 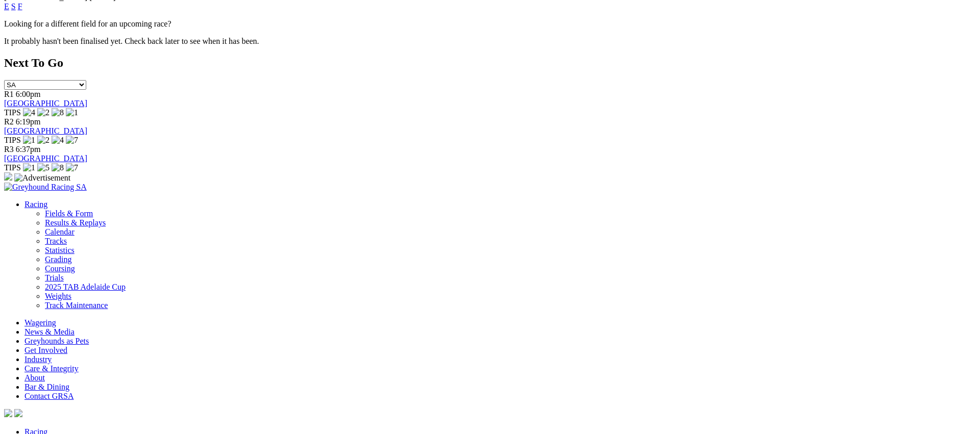 I want to click on a: Trials, so click(x=54, y=278).